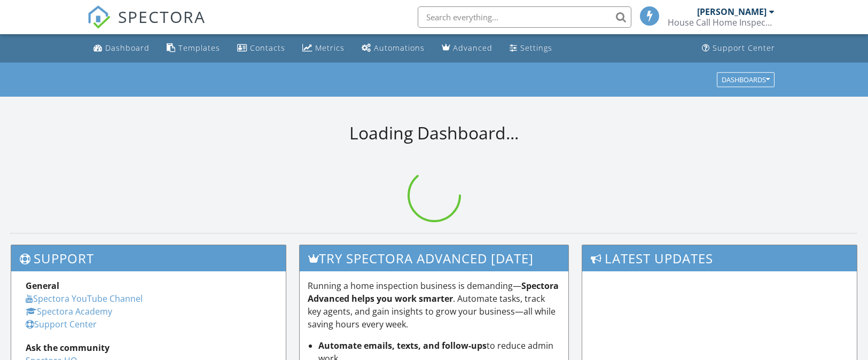  I want to click on a: Templates, so click(193, 48).